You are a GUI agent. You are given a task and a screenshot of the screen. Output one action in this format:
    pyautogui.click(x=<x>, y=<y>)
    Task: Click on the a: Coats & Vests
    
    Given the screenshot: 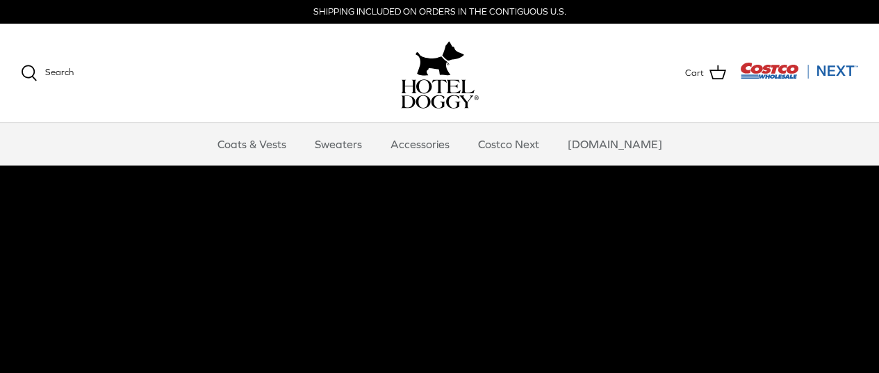 What is the action you would take?
    pyautogui.click(x=252, y=144)
    